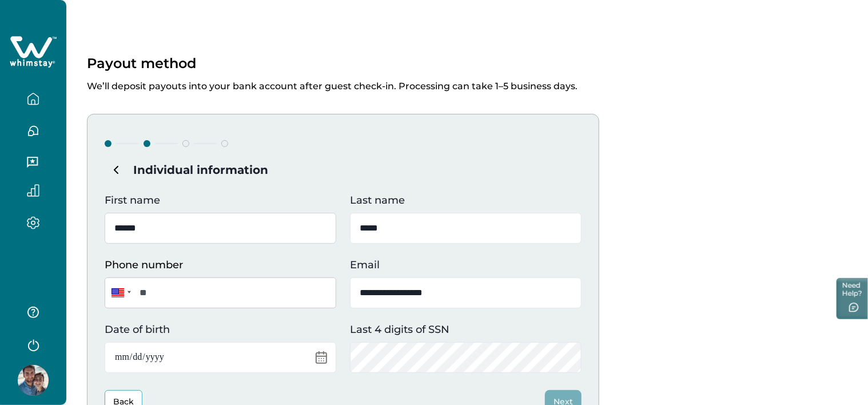  Describe the element at coordinates (462, 330) in the screenshot. I see `label: Last 4 digits of SSN` at that location.